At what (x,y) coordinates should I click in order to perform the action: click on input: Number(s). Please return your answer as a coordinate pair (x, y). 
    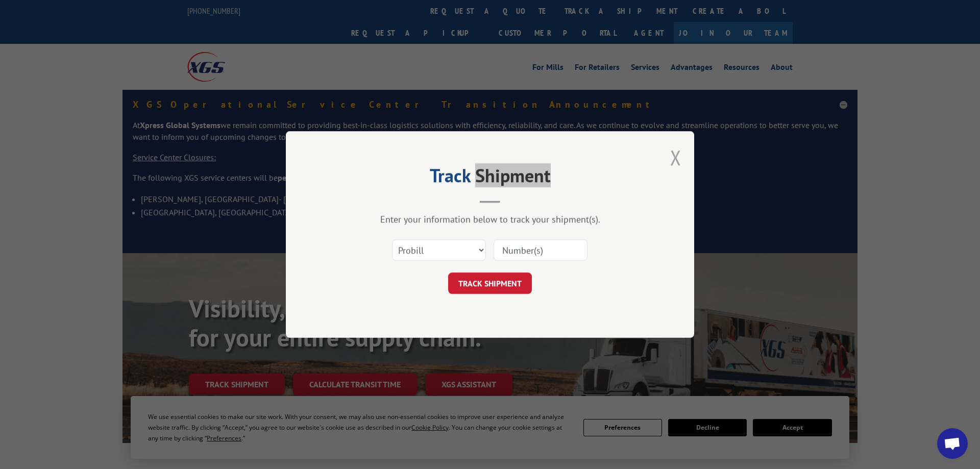
    Looking at the image, I should click on (540, 250).